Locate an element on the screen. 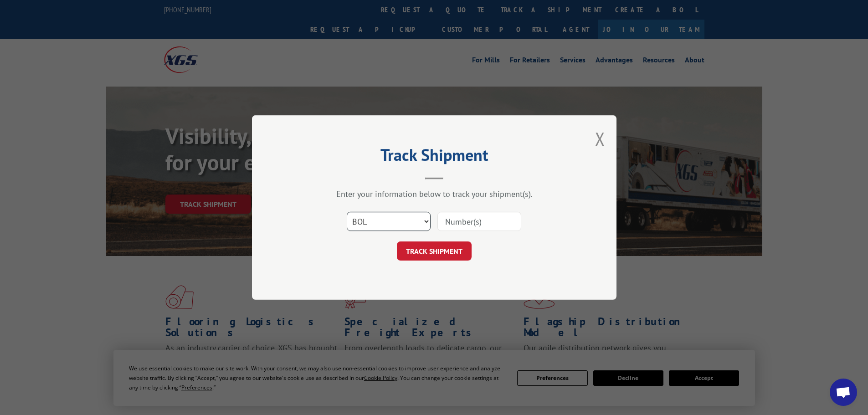  div: Open chat is located at coordinates (843, 392).